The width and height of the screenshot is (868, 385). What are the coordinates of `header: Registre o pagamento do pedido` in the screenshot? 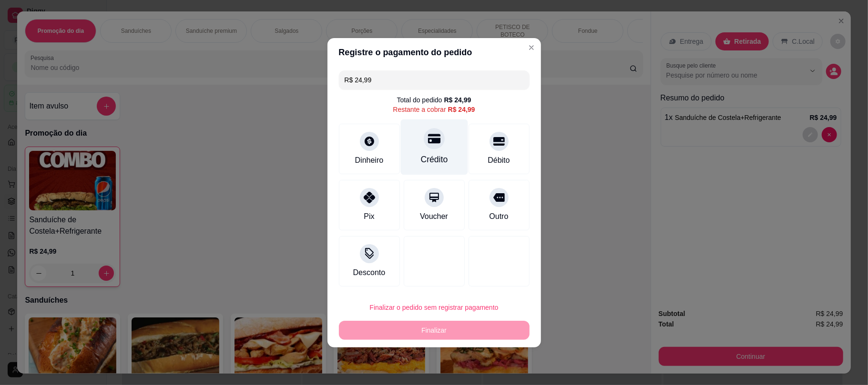 It's located at (434, 53).